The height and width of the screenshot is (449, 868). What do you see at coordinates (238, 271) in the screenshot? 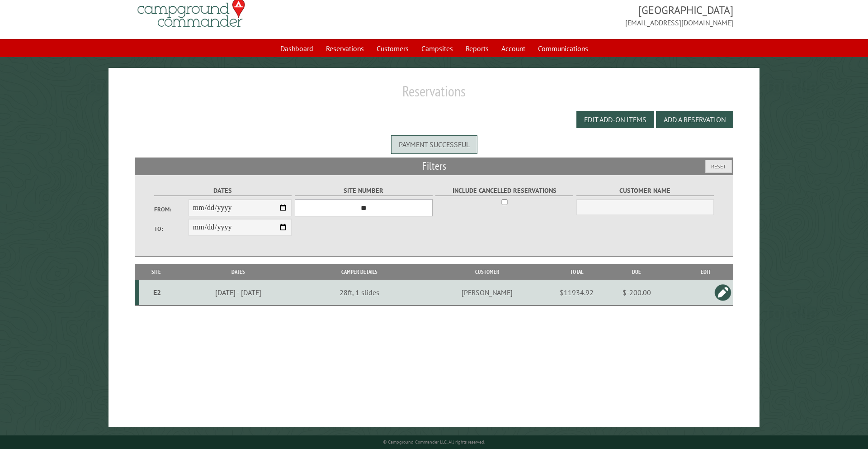
I see `th: Dates` at bounding box center [238, 271].